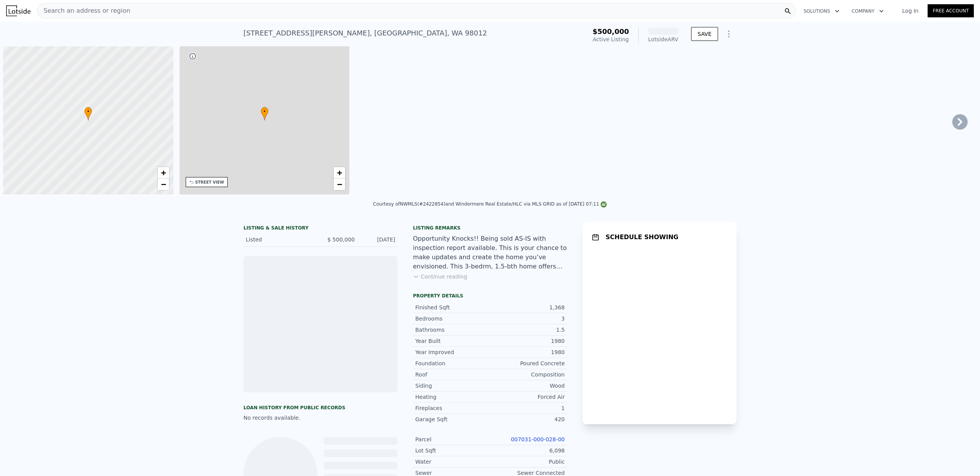 The height and width of the screenshot is (476, 980). I want to click on button: Continue reading, so click(440, 276).